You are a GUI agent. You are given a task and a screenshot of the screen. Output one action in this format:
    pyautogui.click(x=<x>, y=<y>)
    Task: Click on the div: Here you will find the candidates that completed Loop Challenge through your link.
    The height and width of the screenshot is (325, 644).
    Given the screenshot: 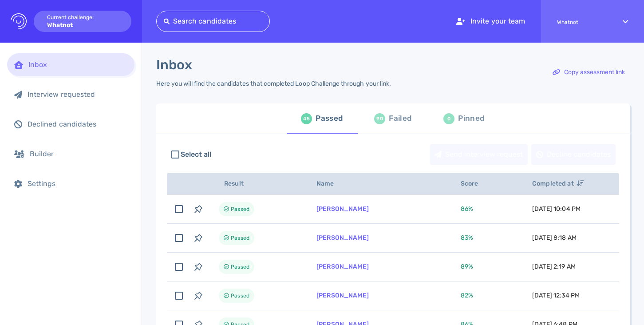 What is the action you would take?
    pyautogui.click(x=273, y=83)
    